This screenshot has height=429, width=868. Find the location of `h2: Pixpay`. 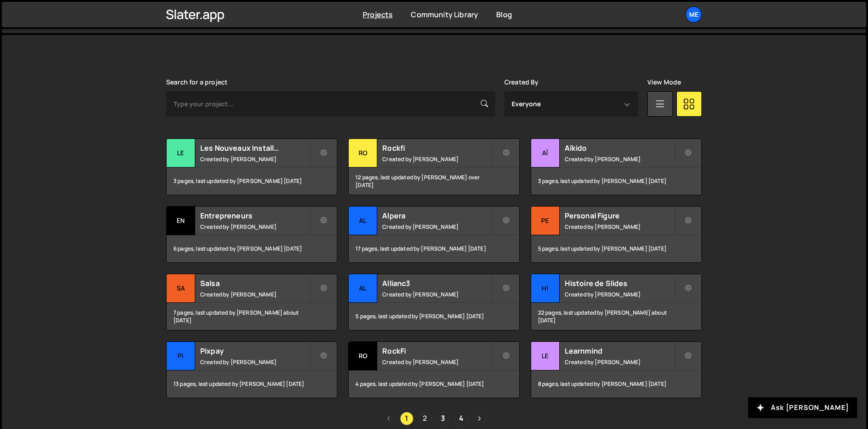

h2: Pixpay is located at coordinates (254, 351).